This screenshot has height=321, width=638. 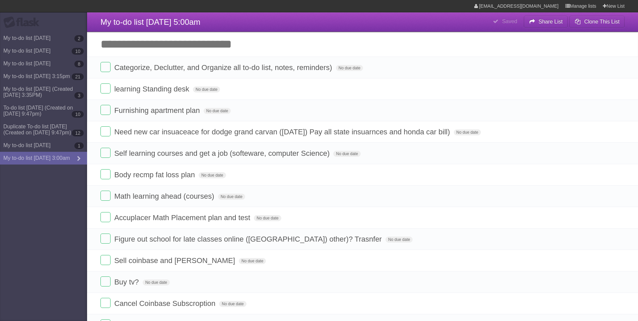 What do you see at coordinates (78, 77) in the screenshot?
I see `b: 21` at bounding box center [78, 77].